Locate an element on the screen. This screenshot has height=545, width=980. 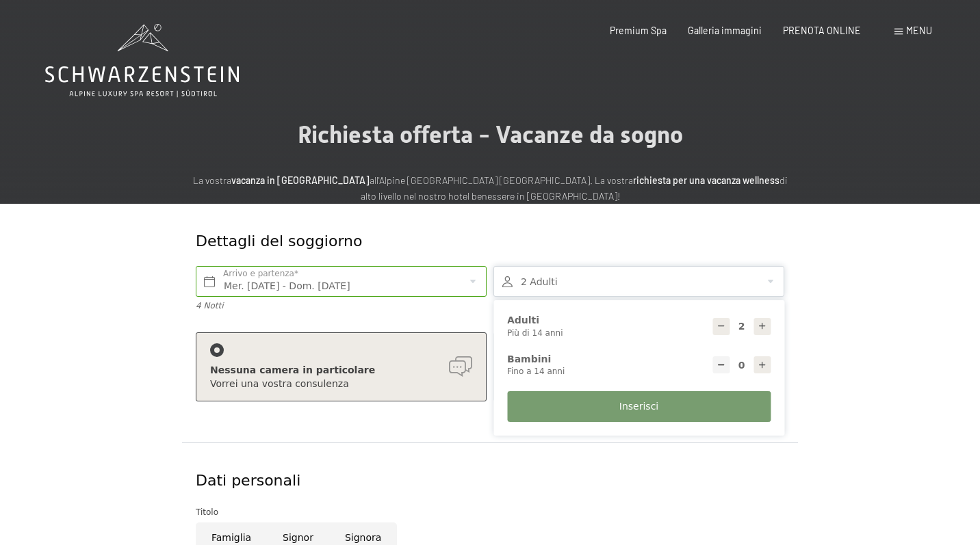
span: Inserisci is located at coordinates (638, 407).